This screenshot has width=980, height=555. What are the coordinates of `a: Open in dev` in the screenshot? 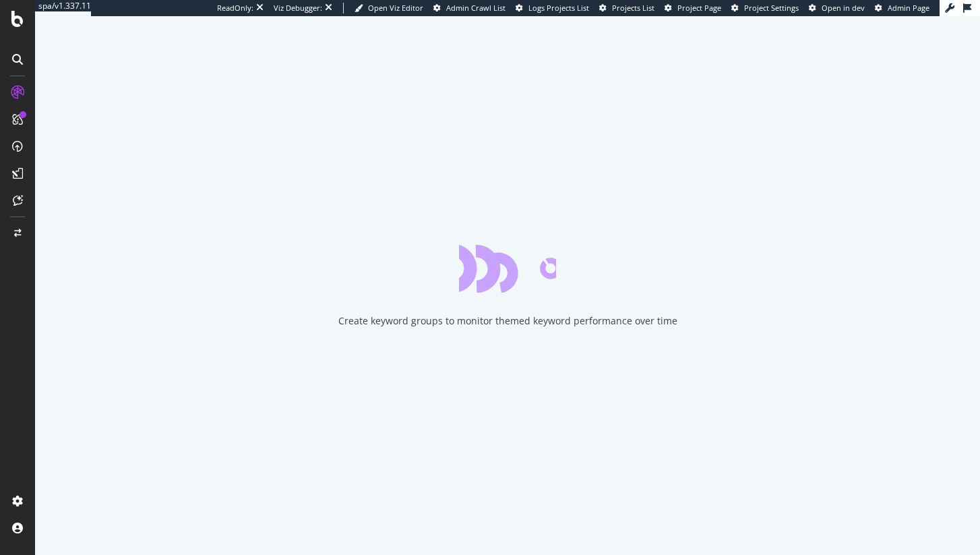 It's located at (836, 8).